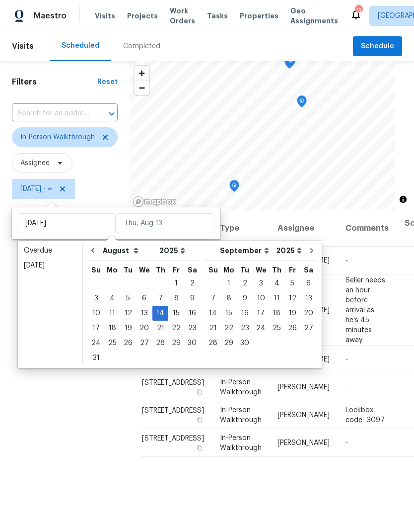 The width and height of the screenshot is (414, 532). I want to click on span: Assignee, so click(35, 163).